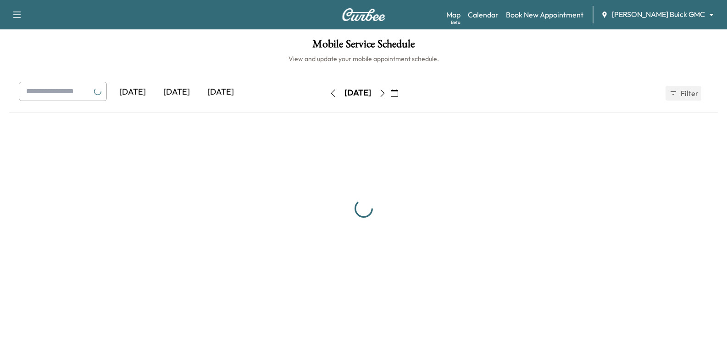 The image size is (727, 355). Describe the element at coordinates (364, 15) in the screenshot. I see `img: Curbee Logo` at that location.